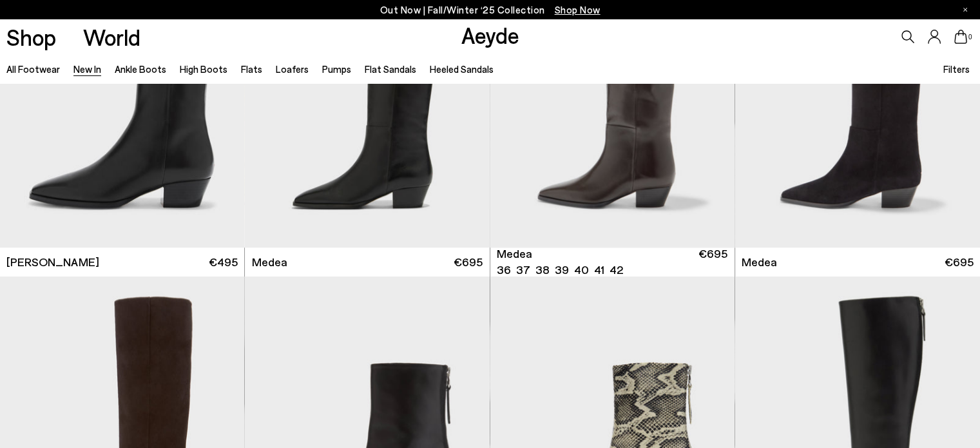  What do you see at coordinates (490, 35) in the screenshot?
I see `a: Aeyde` at bounding box center [490, 35].